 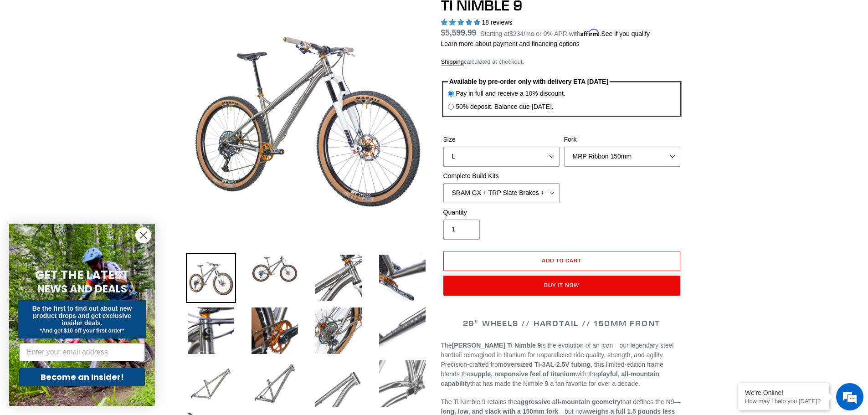 What do you see at coordinates (82, 275) in the screenshot?
I see `span: GET THE LATEST` at bounding box center [82, 275].